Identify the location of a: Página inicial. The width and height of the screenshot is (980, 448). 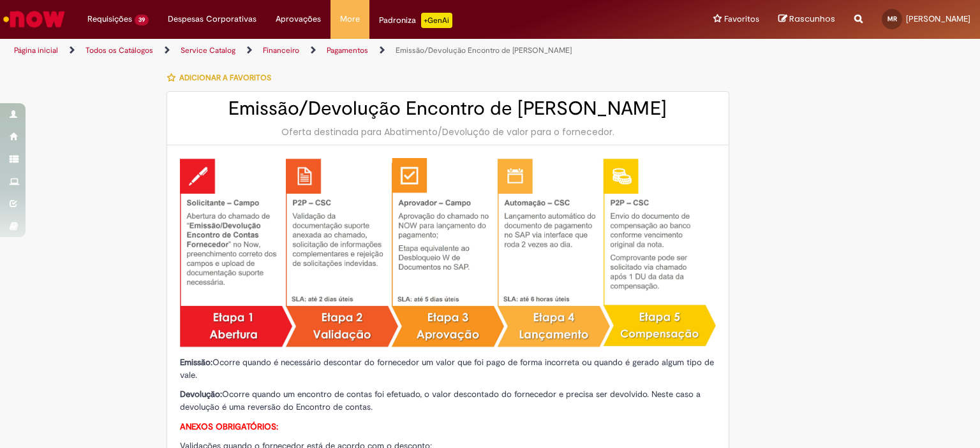
(35, 51).